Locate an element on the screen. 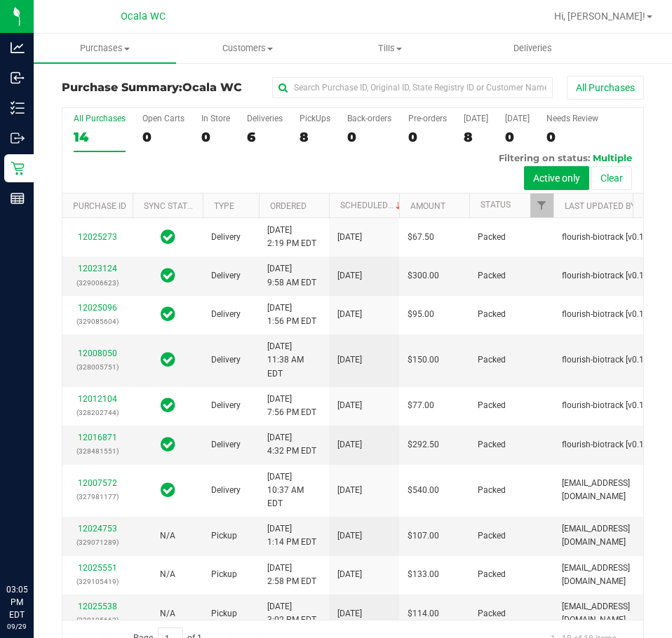 This screenshot has height=638, width=672. span: $300.00 is located at coordinates (423, 275).